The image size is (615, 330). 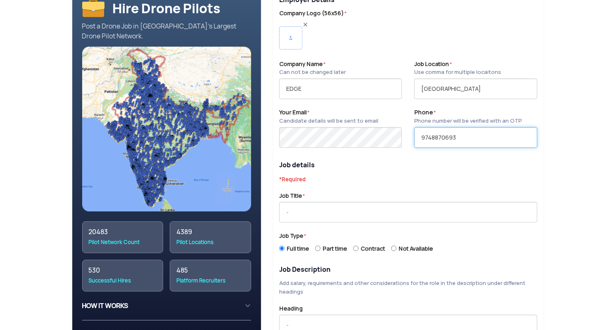 I want to click on span: Not Available, so click(x=416, y=249).